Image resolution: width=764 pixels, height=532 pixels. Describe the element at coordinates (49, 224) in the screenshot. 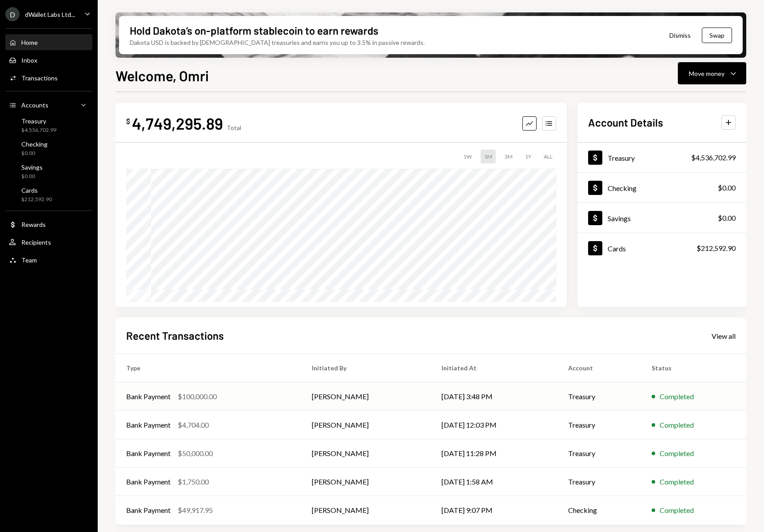

I see `a: Rewards` at that location.